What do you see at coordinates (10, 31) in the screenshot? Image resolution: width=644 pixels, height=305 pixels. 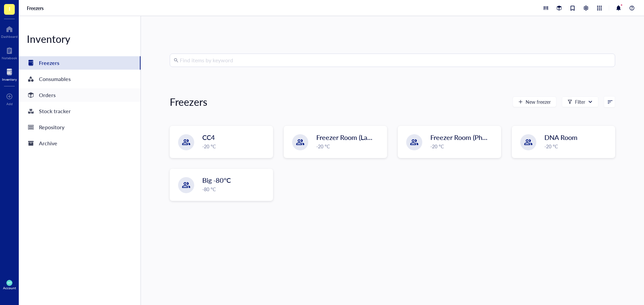 I see `a: Dashboard` at bounding box center [10, 31].